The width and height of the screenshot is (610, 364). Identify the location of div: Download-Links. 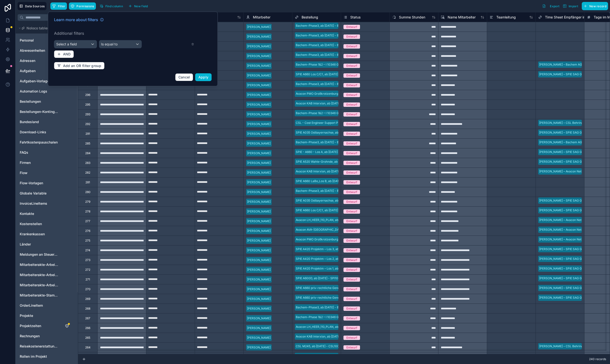
(46, 132).